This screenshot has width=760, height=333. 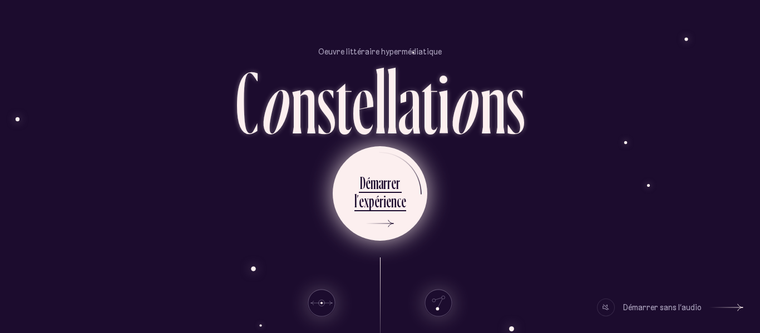 What do you see at coordinates (399, 201) in the screenshot?
I see `div: c` at bounding box center [399, 201].